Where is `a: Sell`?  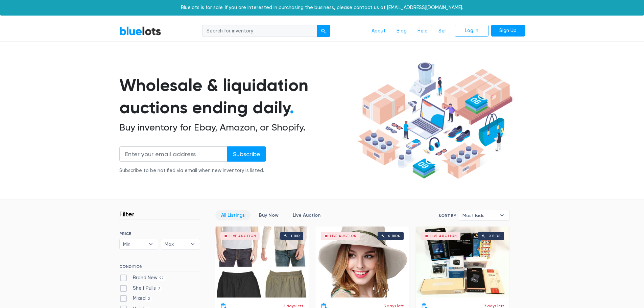
a: Sell is located at coordinates (442, 31).